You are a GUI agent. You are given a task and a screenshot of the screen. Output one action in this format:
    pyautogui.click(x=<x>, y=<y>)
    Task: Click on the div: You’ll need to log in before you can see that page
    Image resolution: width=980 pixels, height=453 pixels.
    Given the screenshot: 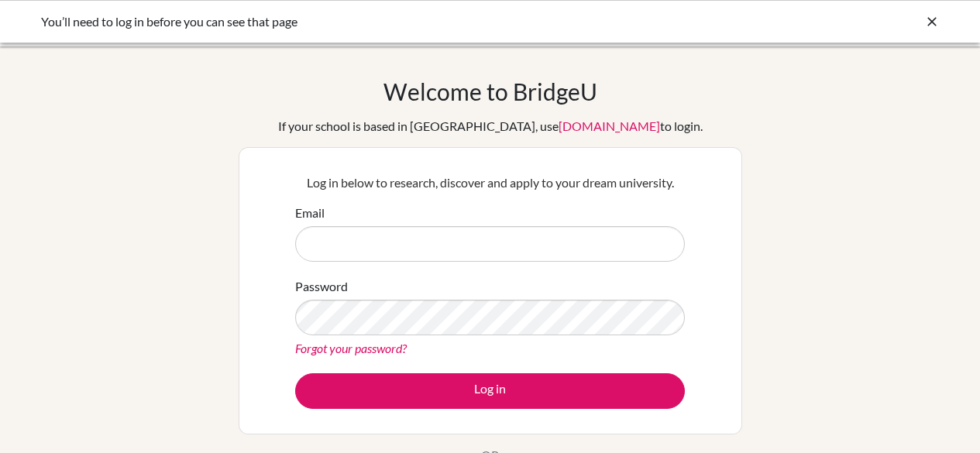 What is the action you would take?
    pyautogui.click(x=374, y=22)
    